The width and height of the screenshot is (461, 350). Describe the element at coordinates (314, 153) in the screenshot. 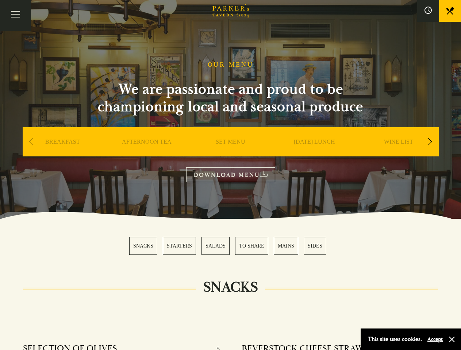

I see `div: 4 / 9` at that location.